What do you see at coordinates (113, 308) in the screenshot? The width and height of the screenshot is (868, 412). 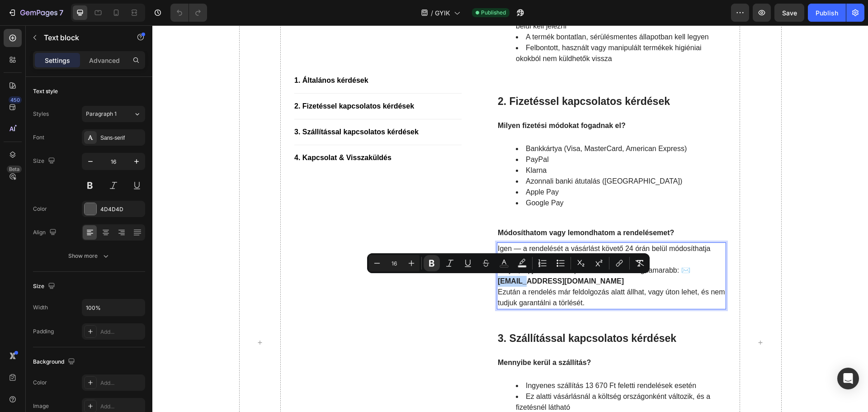 I see `input: Auto` at bounding box center [113, 308].